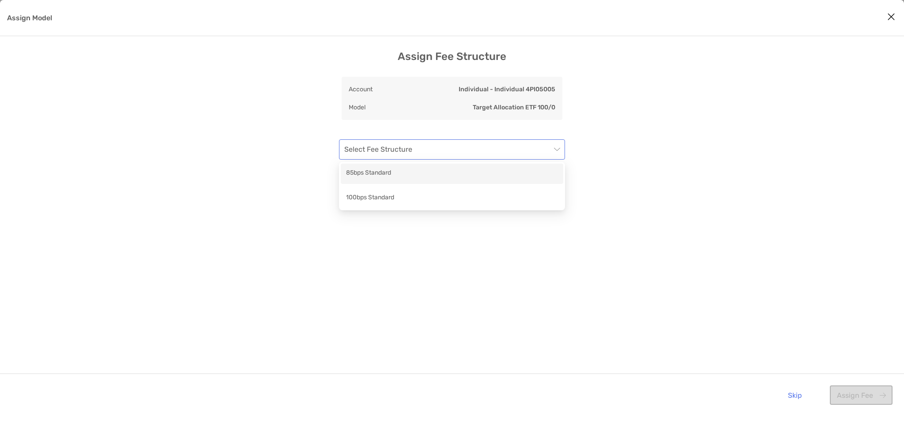 Image resolution: width=904 pixels, height=437 pixels. Describe the element at coordinates (357, 107) in the screenshot. I see `p: Model` at that location.